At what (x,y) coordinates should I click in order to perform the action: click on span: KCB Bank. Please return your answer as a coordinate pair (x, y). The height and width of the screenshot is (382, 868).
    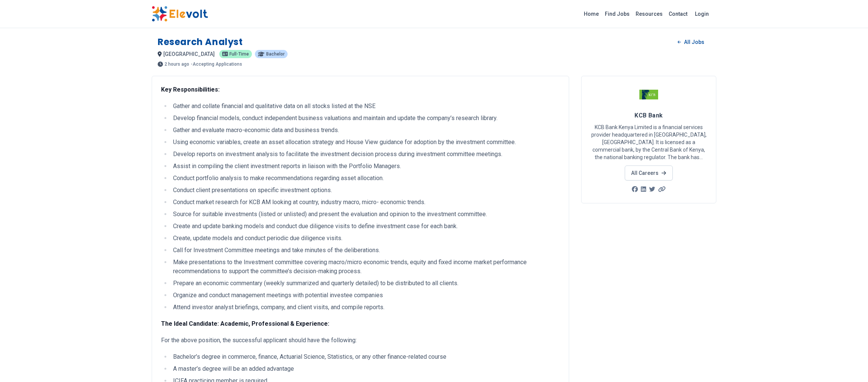
    Looking at the image, I should click on (649, 115).